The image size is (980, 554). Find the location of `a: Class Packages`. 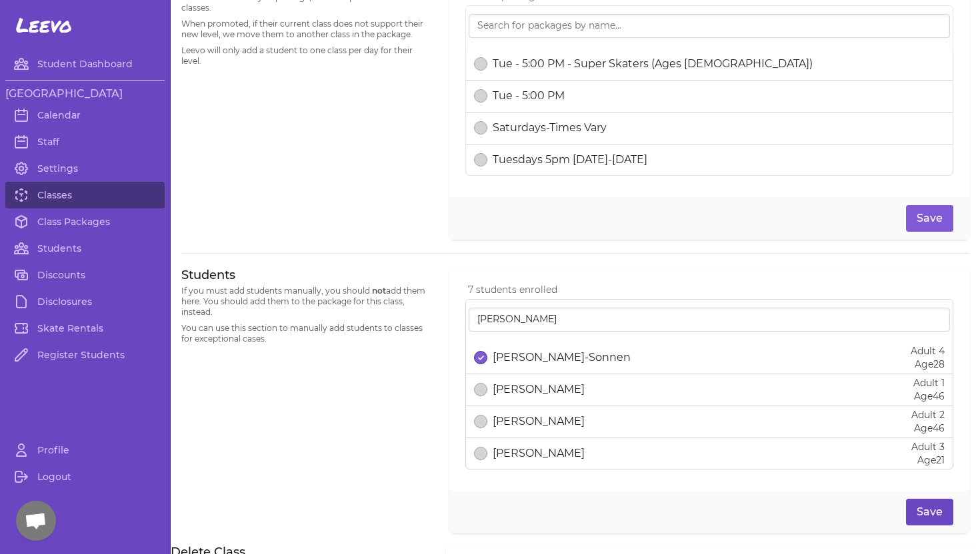

a: Class Packages is located at coordinates (85, 222).